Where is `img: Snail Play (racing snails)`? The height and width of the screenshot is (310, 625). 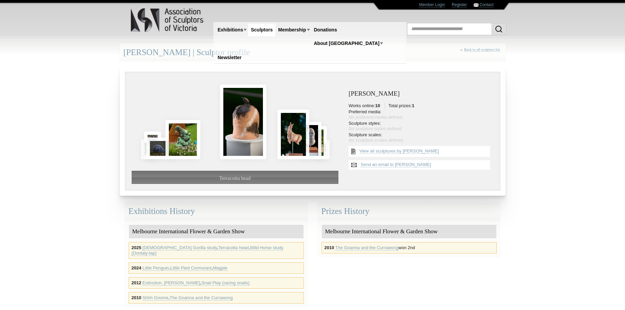
img: Snail Play (racing snails) is located at coordinates (162, 149).